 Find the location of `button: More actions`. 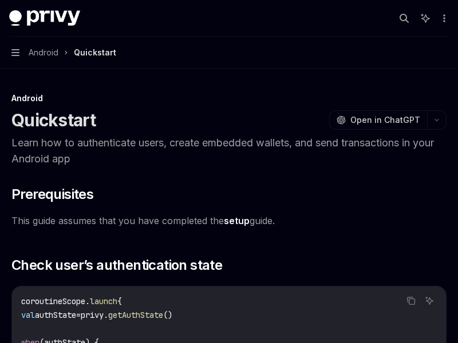

button: More actions is located at coordinates (443, 18).